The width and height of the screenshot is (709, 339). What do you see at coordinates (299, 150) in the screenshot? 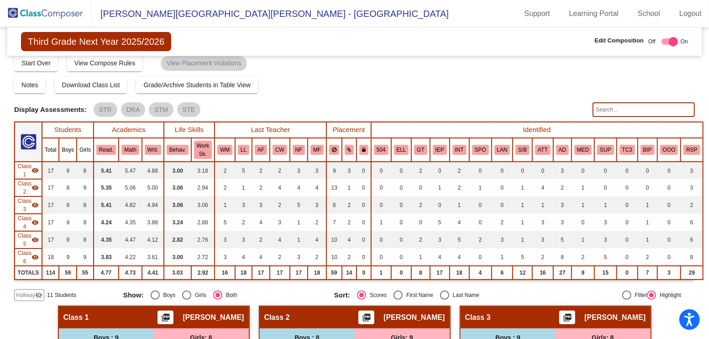
I see `button: NF` at bounding box center [299, 150].